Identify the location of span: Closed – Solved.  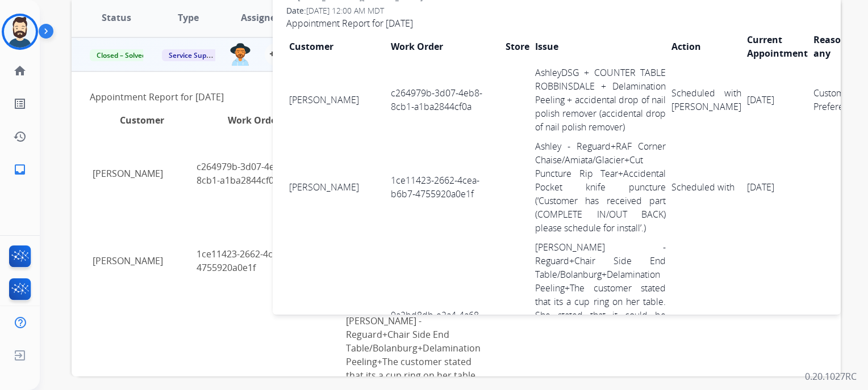
(121, 55).